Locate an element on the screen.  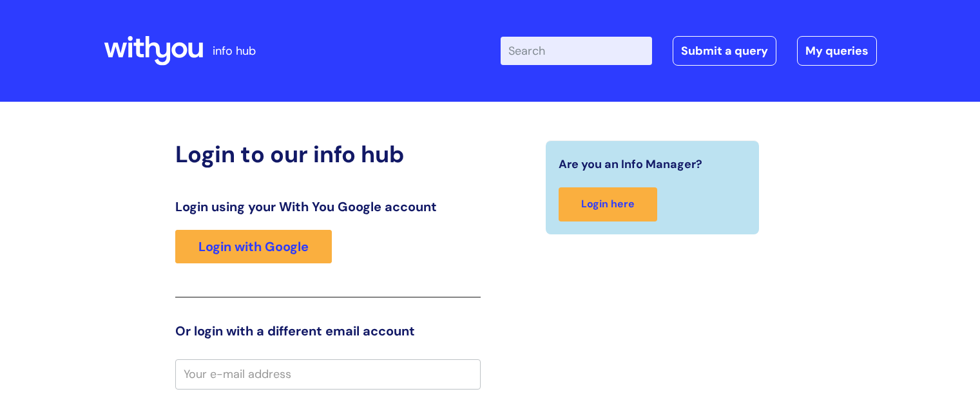
h3: Login using your With You Google account is located at coordinates (328, 207).